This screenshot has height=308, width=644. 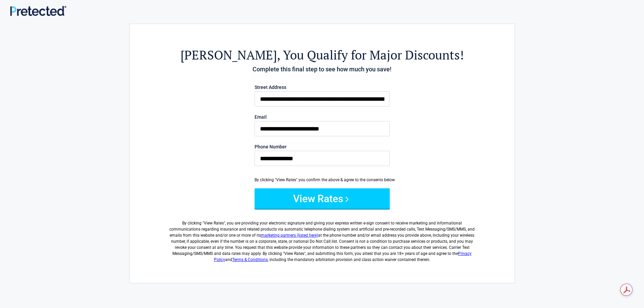 What do you see at coordinates (322, 87) in the screenshot?
I see `label: Street Address` at bounding box center [322, 87].